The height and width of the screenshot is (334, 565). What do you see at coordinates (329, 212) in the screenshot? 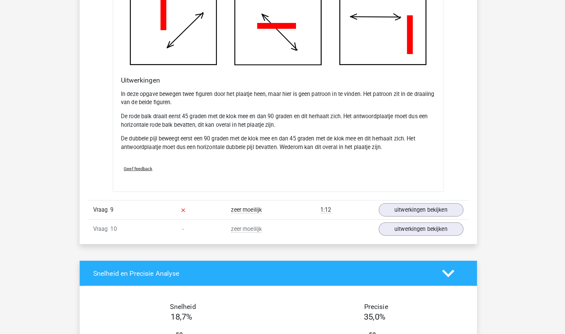
I see `span: 1:12` at bounding box center [329, 212].